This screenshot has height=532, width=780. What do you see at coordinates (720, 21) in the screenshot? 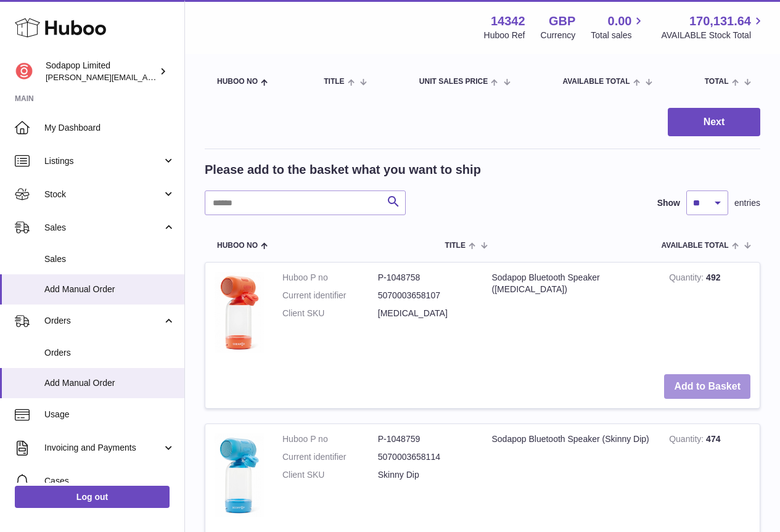
I see `span: 170,131.64` at bounding box center [720, 21].